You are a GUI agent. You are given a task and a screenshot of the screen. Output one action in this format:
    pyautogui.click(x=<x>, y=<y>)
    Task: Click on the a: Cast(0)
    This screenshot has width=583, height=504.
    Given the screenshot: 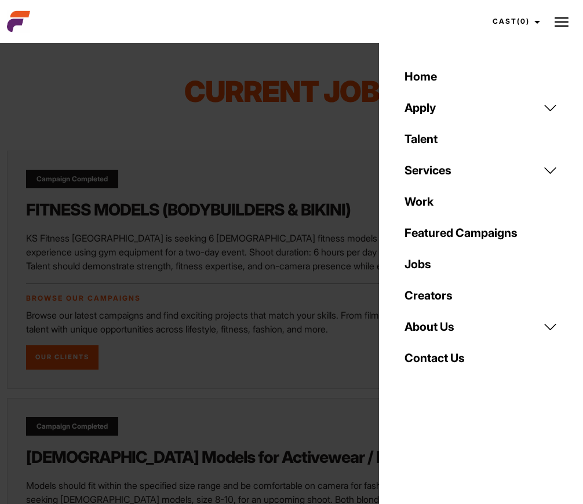 What is the action you would take?
    pyautogui.click(x=515, y=21)
    